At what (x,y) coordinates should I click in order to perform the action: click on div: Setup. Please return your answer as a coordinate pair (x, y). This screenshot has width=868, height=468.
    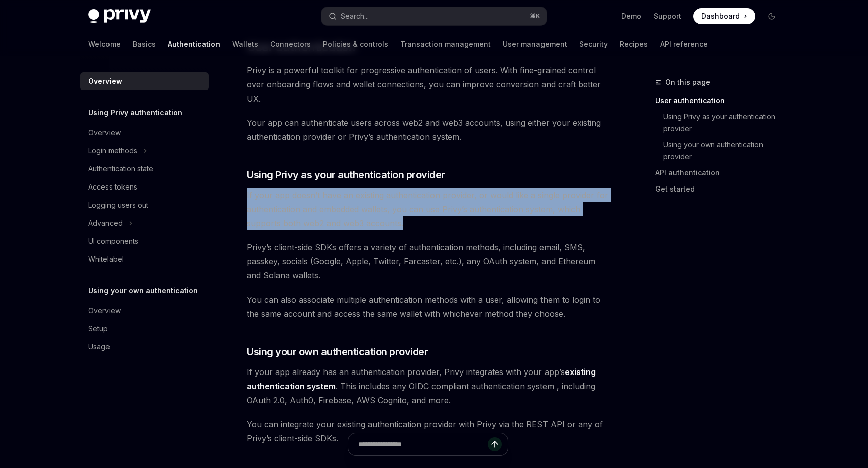
    Looking at the image, I should click on (98, 328).